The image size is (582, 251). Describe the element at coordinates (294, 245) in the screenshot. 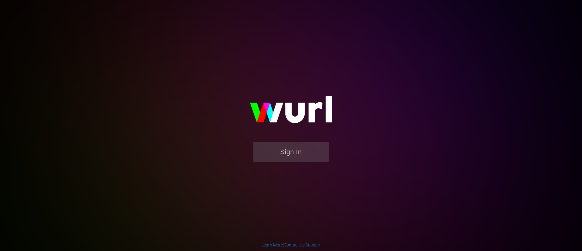

I see `a: Contact Us` at that location.